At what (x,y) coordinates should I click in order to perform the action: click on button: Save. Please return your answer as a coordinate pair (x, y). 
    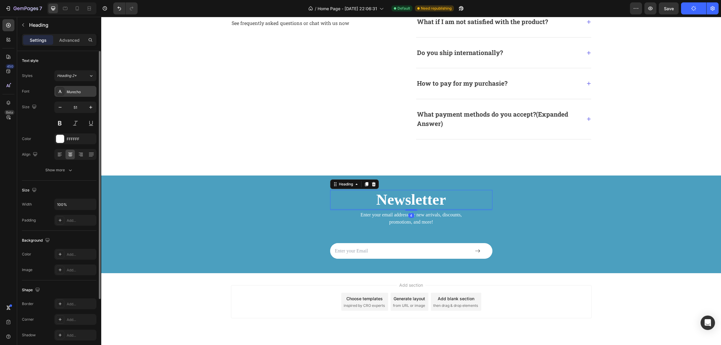
    Looking at the image, I should click on (669, 8).